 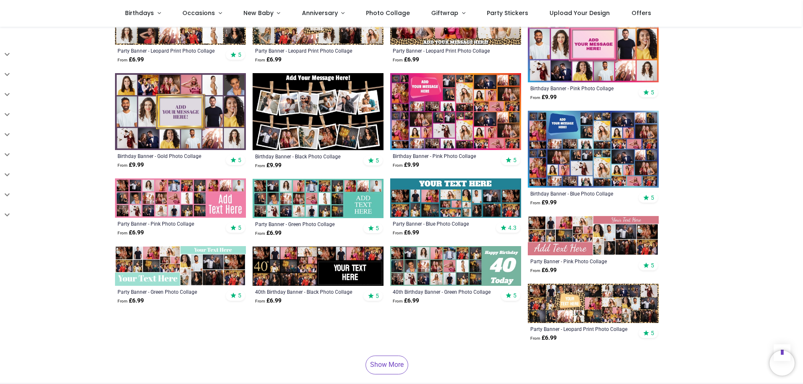 I want to click on span: Offers, so click(x=641, y=13).